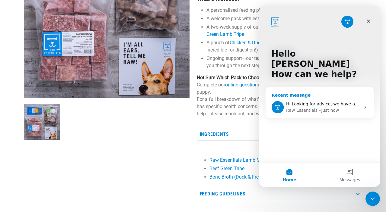 The width and height of the screenshot is (386, 212). I want to click on span: Messages, so click(91, 174).